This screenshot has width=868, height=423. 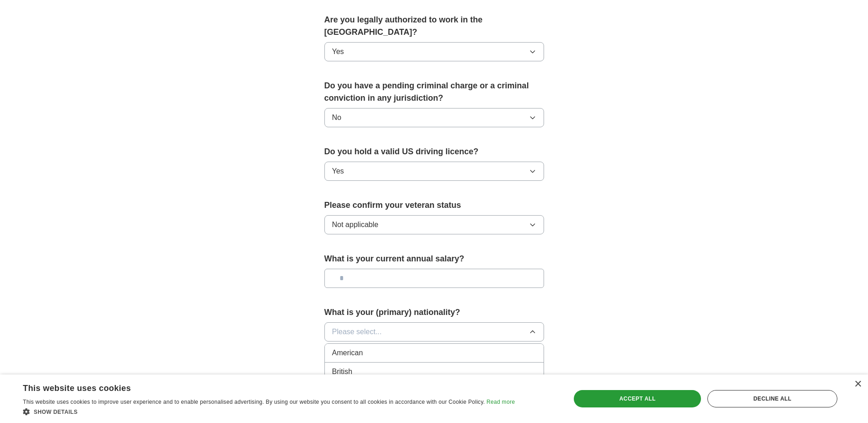 What do you see at coordinates (257, 387) in the screenshot?
I see `div: This website uses cookies` at bounding box center [257, 387].